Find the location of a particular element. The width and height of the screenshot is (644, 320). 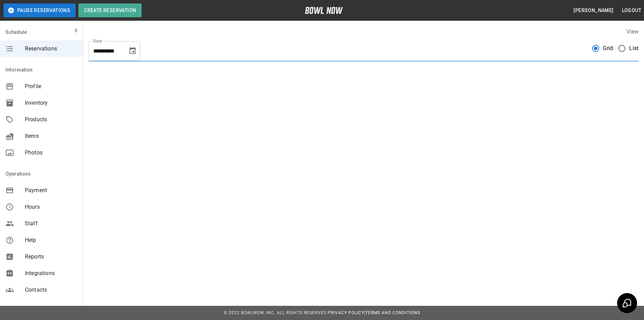

button: Create Reservation is located at coordinates (110, 10).